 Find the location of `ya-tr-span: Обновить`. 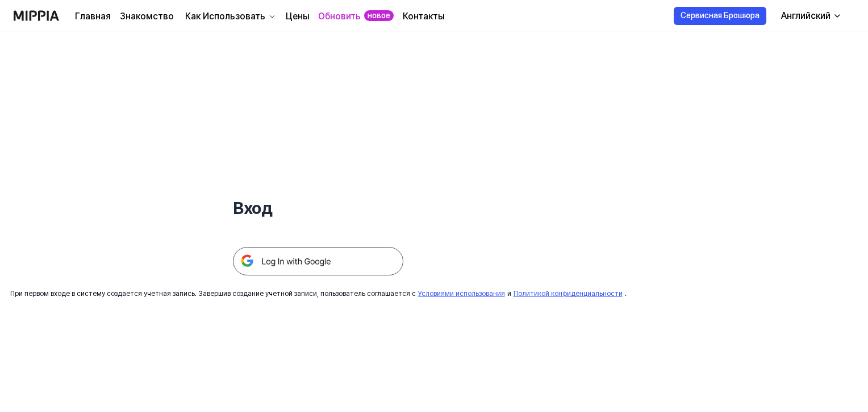

ya-tr-span: Обновить is located at coordinates (339, 16).